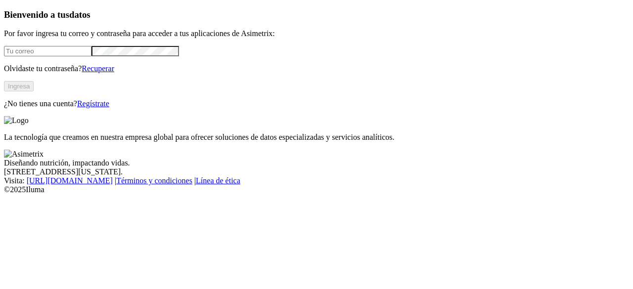 The height and width of the screenshot is (289, 633). I want to click on a: Recuperar, so click(98, 68).